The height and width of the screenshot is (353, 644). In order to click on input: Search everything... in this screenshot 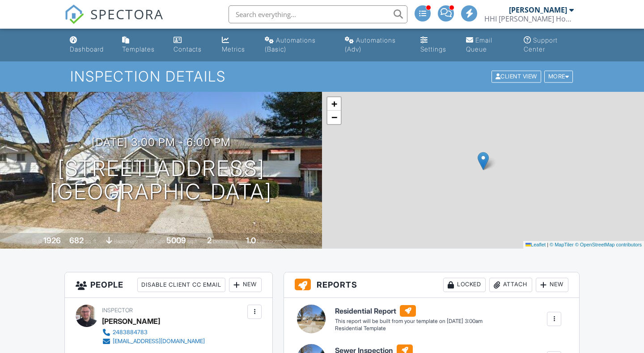, I will do `click(318, 14)`.